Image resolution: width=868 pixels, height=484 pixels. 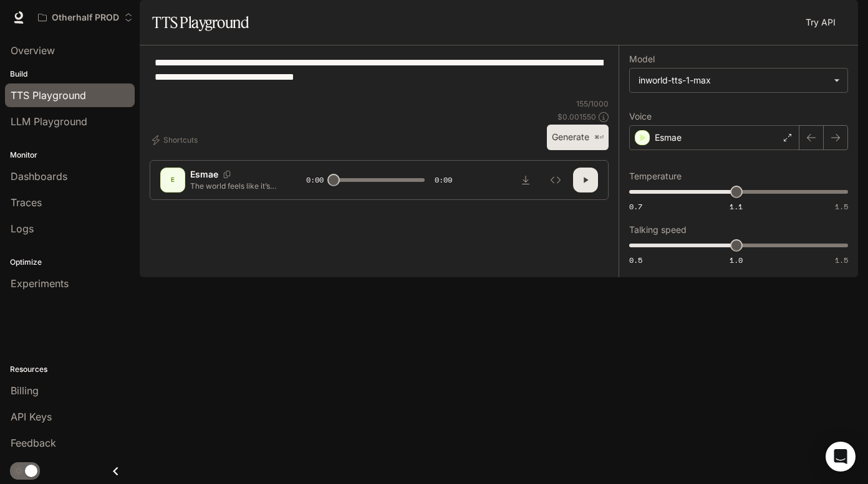 What do you see at coordinates (85, 17) in the screenshot?
I see `p: Otherhalf PROD` at bounding box center [85, 17].